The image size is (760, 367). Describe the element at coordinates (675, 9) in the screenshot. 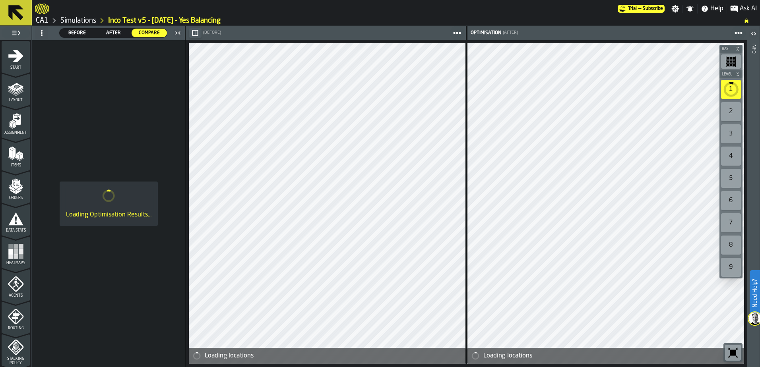

I see `label: button-toggle-Settings` at that location.